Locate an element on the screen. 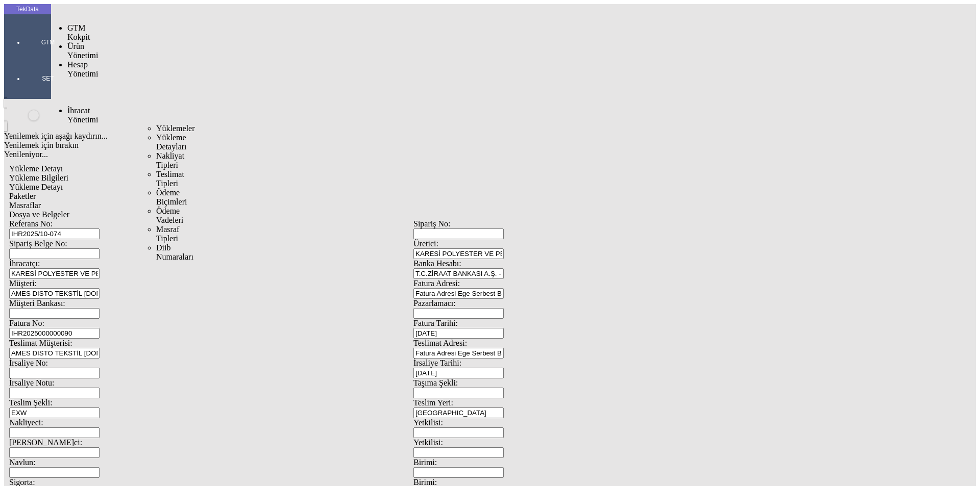 The image size is (980, 486). span: Sipariş No: is located at coordinates (432, 223).